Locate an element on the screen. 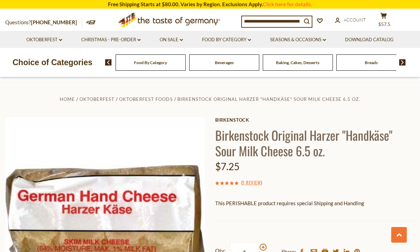  a: On Sale is located at coordinates (171, 40).